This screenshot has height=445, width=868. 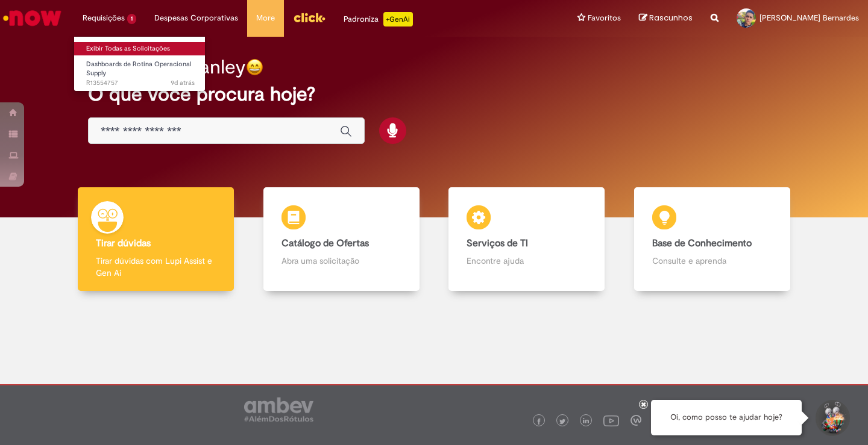 I want to click on a: Exibir Todas as Solicitações, so click(x=140, y=49).